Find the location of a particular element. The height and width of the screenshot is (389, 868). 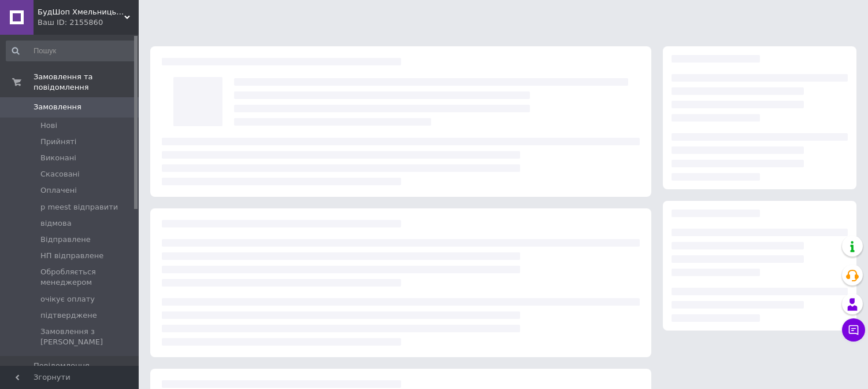

span: Замовлення is located at coordinates (57, 107).